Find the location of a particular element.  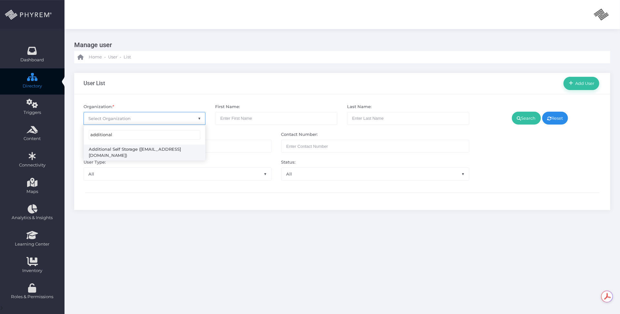

span: User is located at coordinates (113, 57).